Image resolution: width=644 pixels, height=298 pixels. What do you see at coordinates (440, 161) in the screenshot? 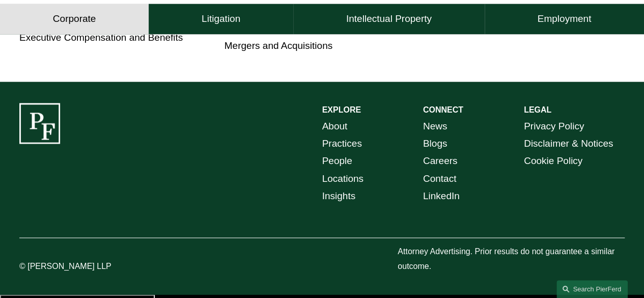
I see `a: Careers` at bounding box center [440, 161].